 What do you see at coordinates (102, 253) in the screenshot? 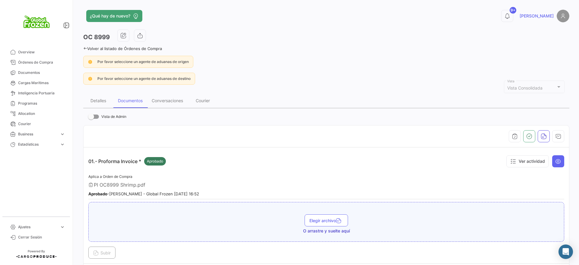
I see `button: Subir` at bounding box center [102, 253].